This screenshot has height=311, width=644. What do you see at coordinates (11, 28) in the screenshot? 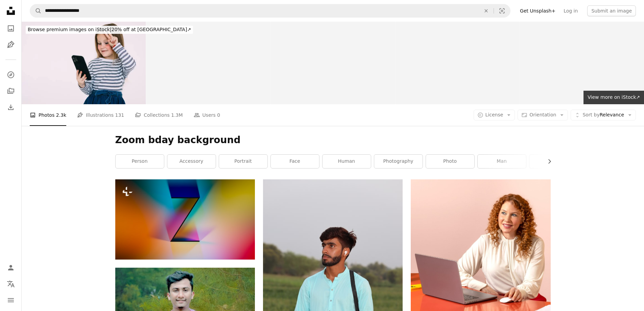
I see `a: Photos` at bounding box center [11, 28].